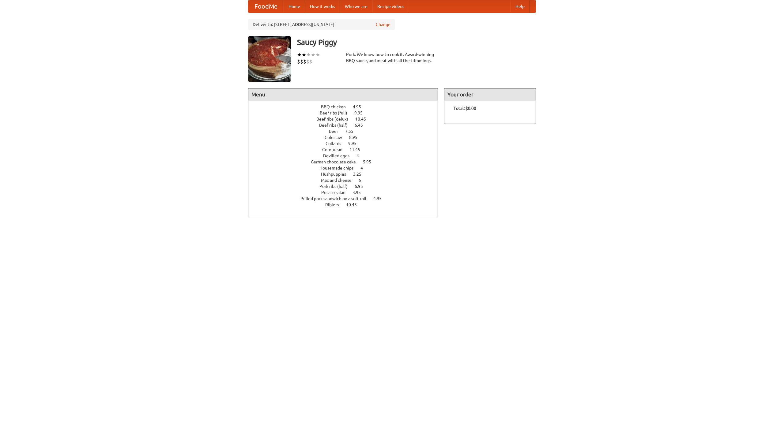 Image resolution: width=784 pixels, height=433 pixels. I want to click on span: Collards, so click(336, 144).